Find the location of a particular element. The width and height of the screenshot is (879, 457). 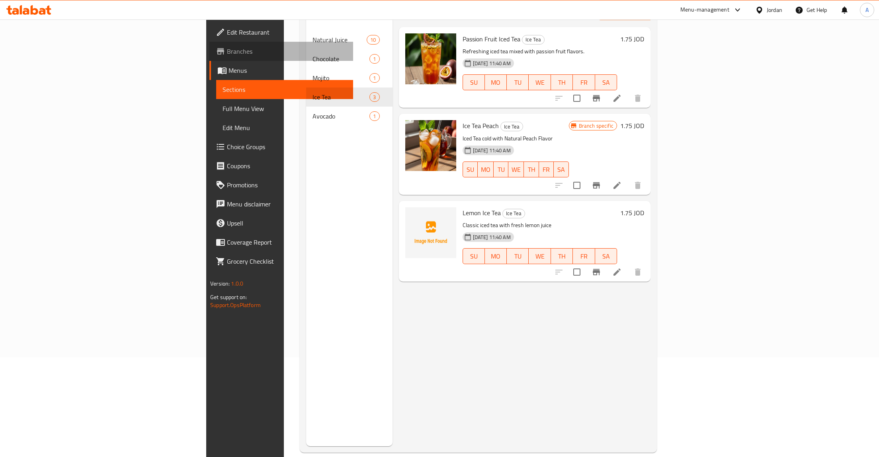

p: Refreshing iced tea mixed with passion fruit flavors. is located at coordinates (540, 51).